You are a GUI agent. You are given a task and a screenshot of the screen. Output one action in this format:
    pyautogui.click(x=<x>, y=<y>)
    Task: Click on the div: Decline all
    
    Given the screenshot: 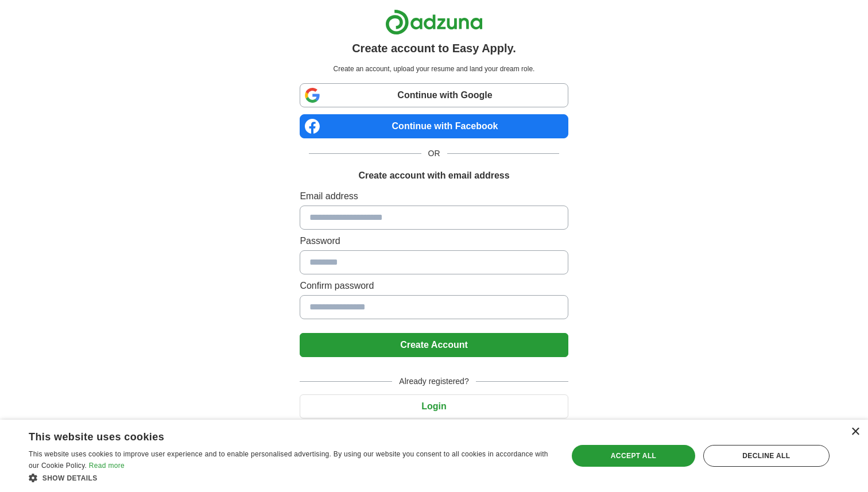 What is the action you would take?
    pyautogui.click(x=766, y=456)
    